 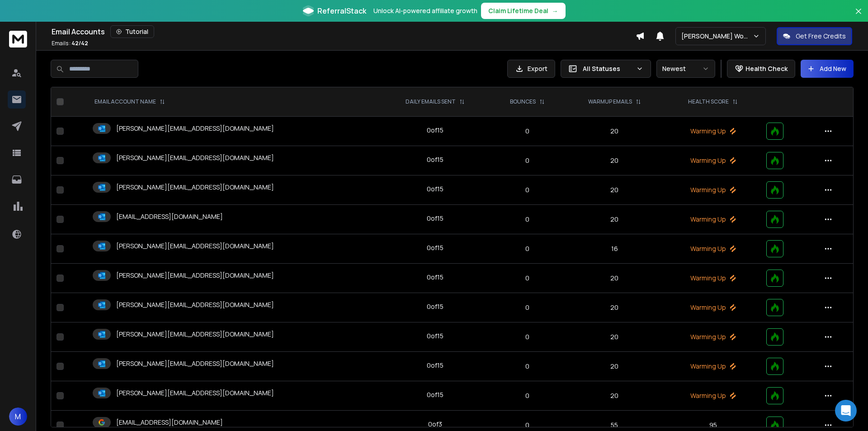 I want to click on p: BOUNCES, so click(x=523, y=101).